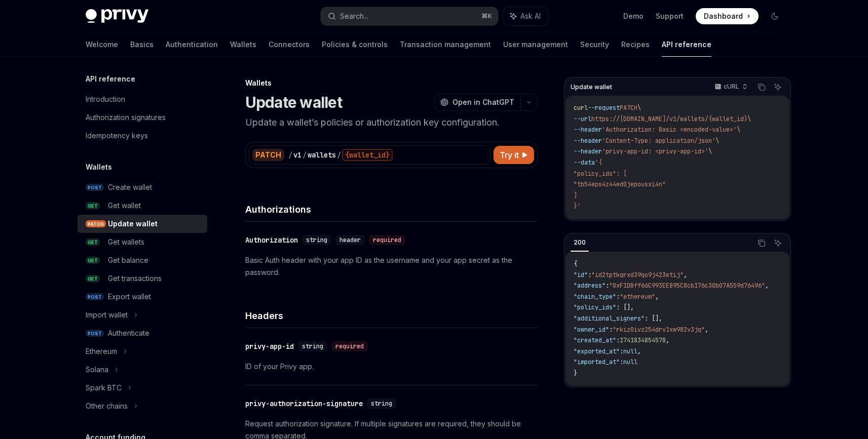 This screenshot has height=439, width=868. I want to click on span: "ethereum", so click(638, 297).